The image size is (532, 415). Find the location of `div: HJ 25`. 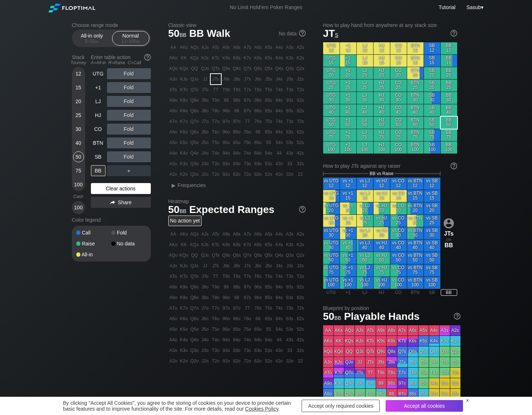

div: HJ 25 is located at coordinates (382, 85).